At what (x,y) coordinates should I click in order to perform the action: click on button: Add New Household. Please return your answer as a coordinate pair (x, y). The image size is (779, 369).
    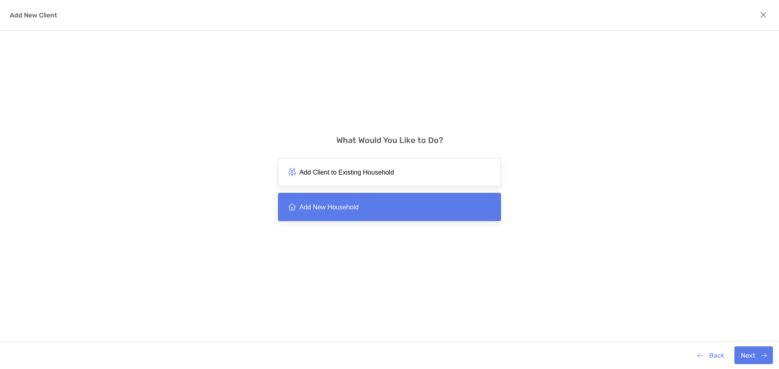
    Looking at the image, I should click on (389, 207).